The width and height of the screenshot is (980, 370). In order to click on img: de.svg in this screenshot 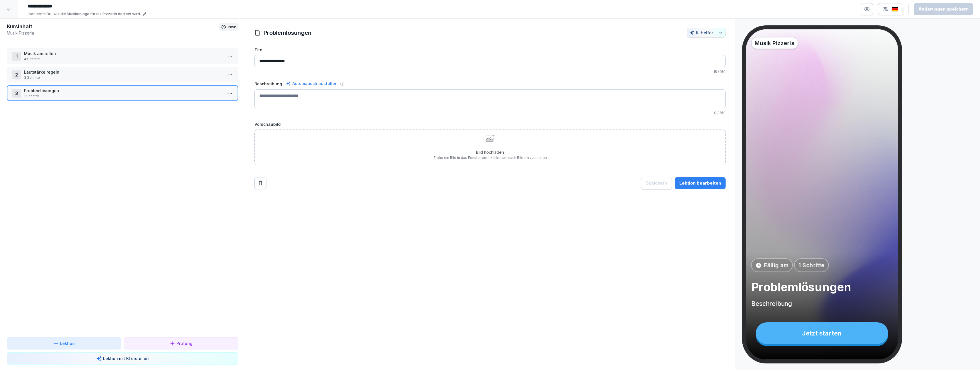, I will do `click(895, 9)`.